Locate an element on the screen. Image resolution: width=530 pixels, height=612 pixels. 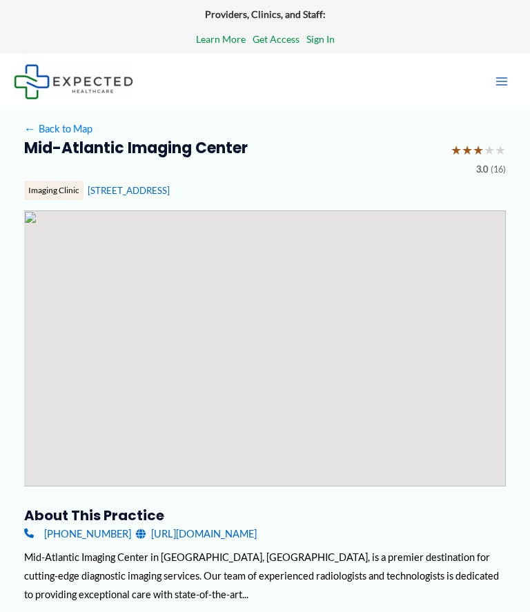
strong: Providers, Clinics, and Staff: is located at coordinates (265, 14).